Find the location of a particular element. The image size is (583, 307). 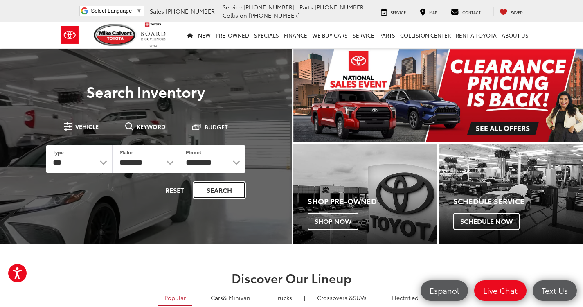

span: Text Us is located at coordinates (555, 290).